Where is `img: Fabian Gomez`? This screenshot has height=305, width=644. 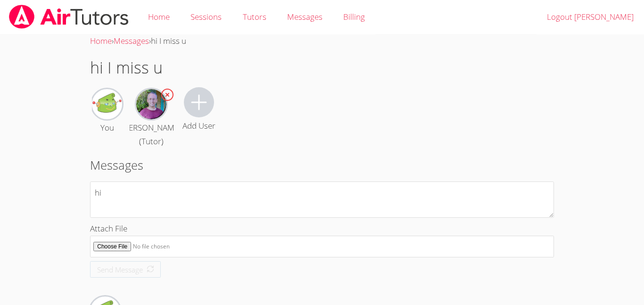
img: Fabian Gomez is located at coordinates (107, 104).